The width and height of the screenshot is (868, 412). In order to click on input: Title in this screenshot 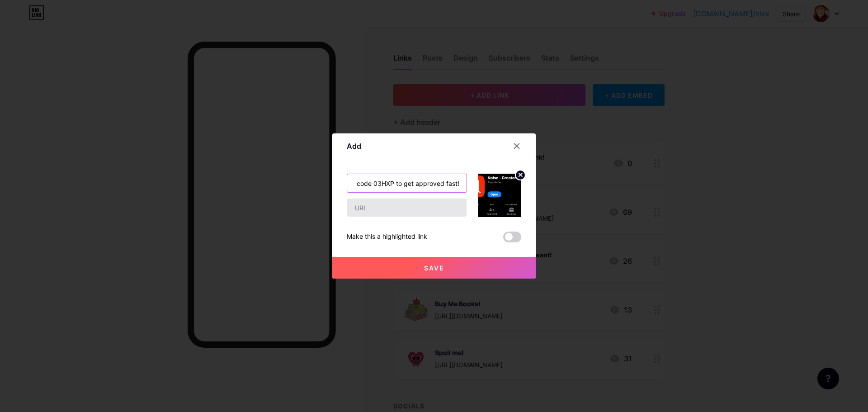, I will do `click(407, 183)`.